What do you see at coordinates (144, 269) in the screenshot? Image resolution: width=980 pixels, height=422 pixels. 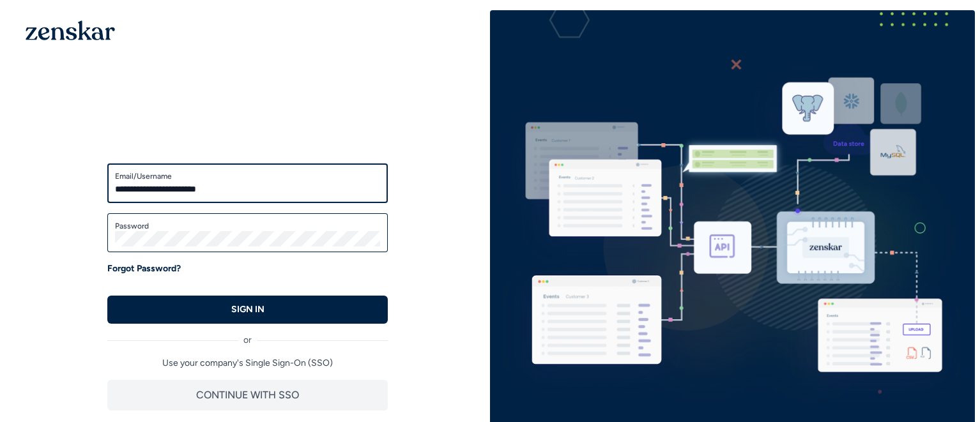 I see `p: Forgot Password?` at bounding box center [144, 269].